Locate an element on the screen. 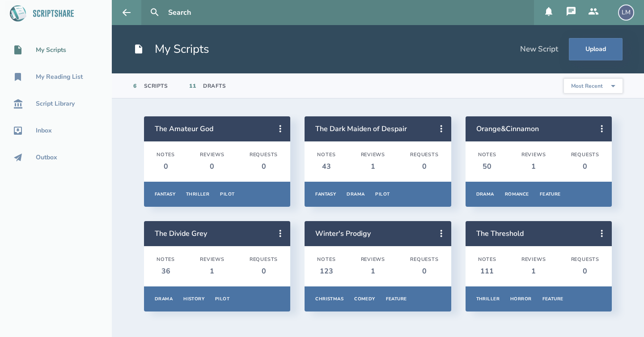  a: The Dark Maiden of Despair is located at coordinates (361, 129).